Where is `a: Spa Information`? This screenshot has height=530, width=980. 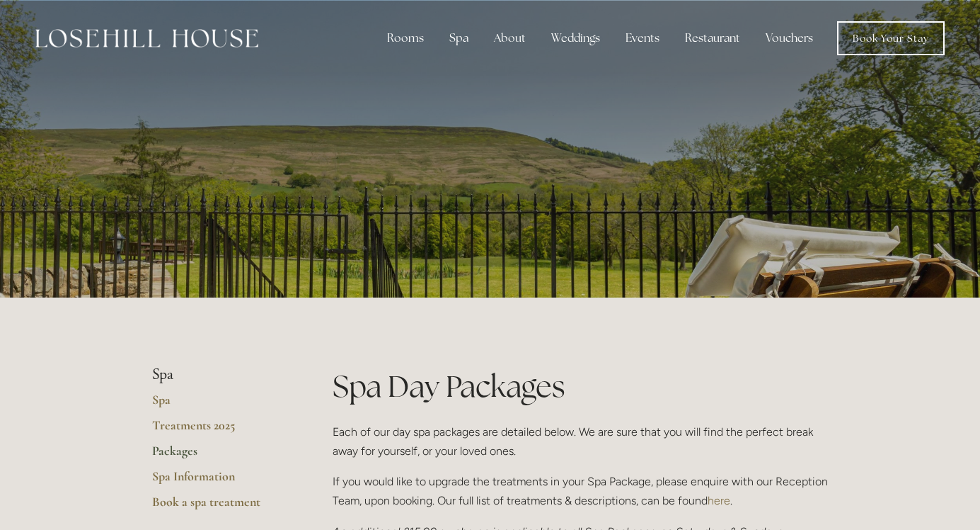
a: Spa Information is located at coordinates (220, 481).